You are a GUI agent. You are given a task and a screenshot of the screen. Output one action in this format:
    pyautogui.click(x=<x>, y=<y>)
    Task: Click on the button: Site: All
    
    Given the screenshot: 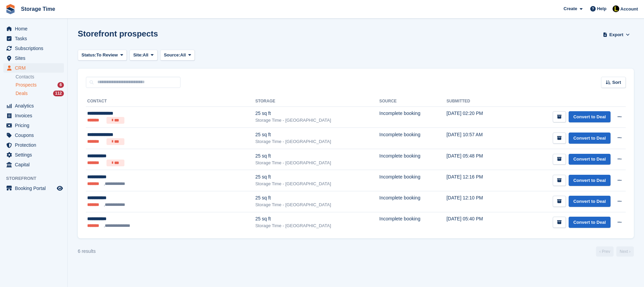 What is the action you would take?
    pyautogui.click(x=144, y=55)
    